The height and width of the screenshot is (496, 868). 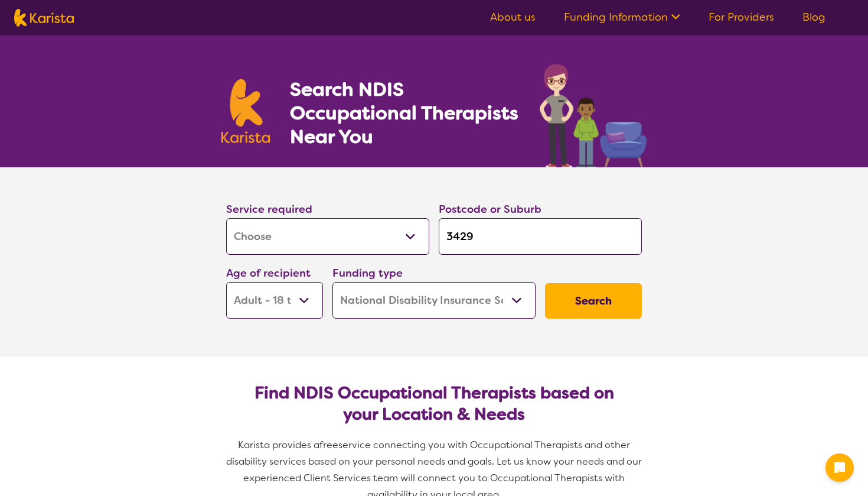 What do you see at coordinates (268, 273) in the screenshot?
I see `label: Age of recipient` at bounding box center [268, 273].